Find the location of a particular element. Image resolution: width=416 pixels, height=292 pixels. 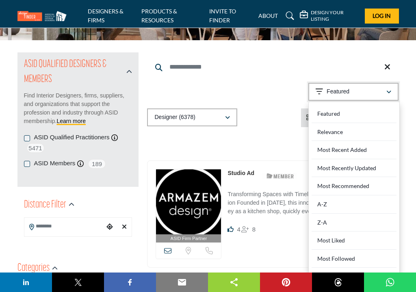

a: DESIGNERS & FIRMS is located at coordinates (106, 15).